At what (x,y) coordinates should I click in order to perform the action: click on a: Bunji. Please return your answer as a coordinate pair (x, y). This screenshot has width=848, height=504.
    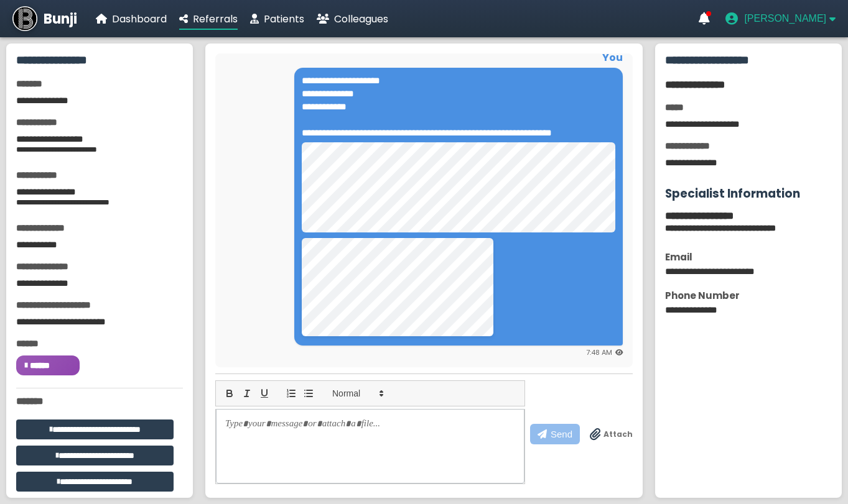
    Looking at the image, I should click on (45, 19).